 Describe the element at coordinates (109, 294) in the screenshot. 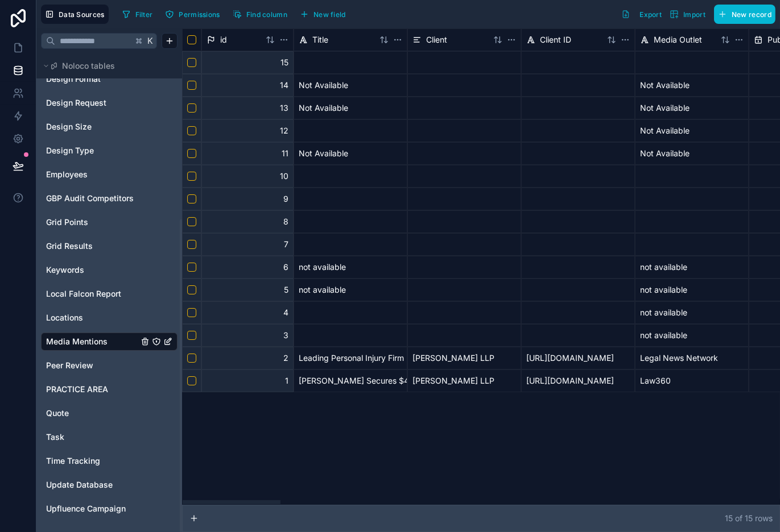

I see `div: Local Falcon Report` at that location.